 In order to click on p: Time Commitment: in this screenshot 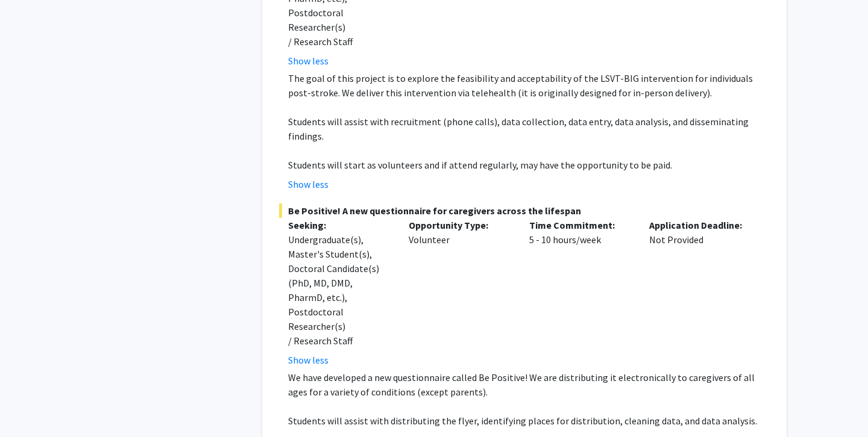, I will do `click(580, 226)`.